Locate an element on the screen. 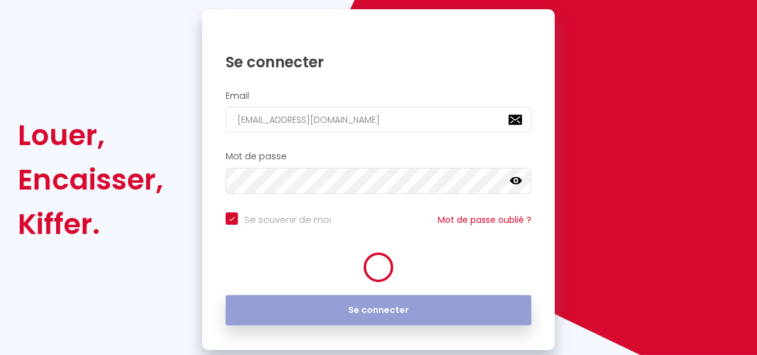 This screenshot has height=355, width=757. button: Ouvrir le widget de chat LiveChat is located at coordinates (28, 23).